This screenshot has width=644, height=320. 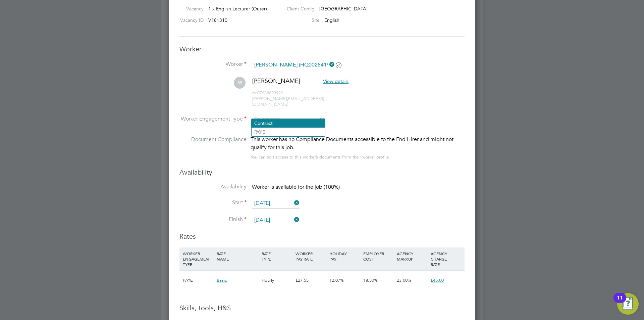 I want to click on label: Vacancy, so click(x=190, y=9).